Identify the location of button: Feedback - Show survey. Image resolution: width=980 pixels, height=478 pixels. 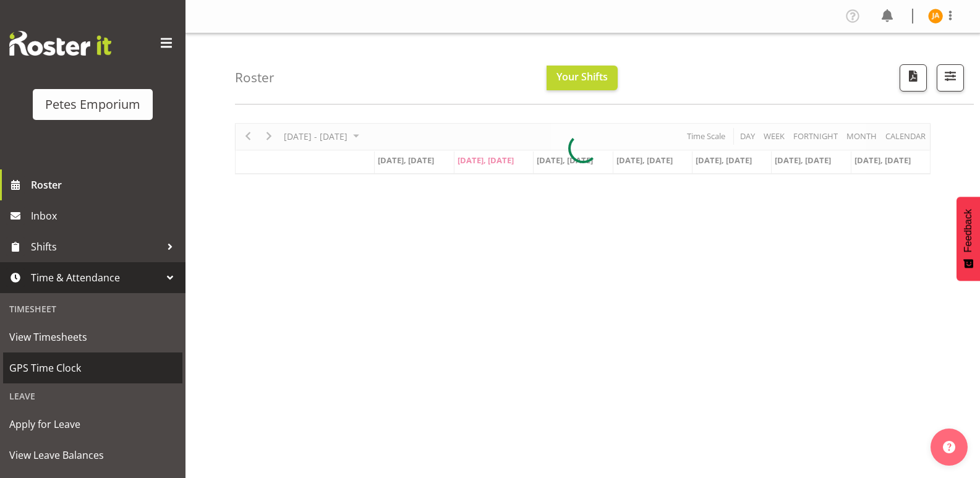
(968, 239).